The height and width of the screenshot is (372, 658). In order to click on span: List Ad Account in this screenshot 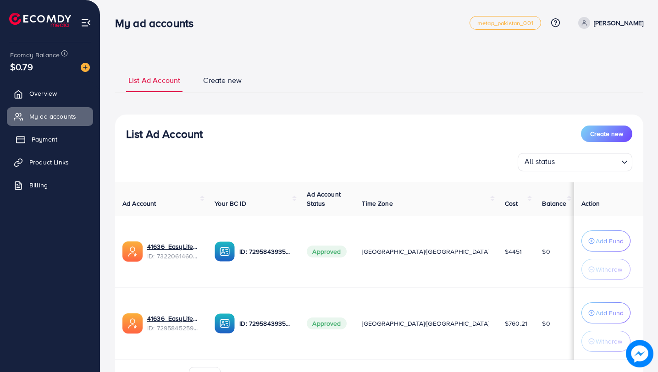, I will do `click(154, 80)`.